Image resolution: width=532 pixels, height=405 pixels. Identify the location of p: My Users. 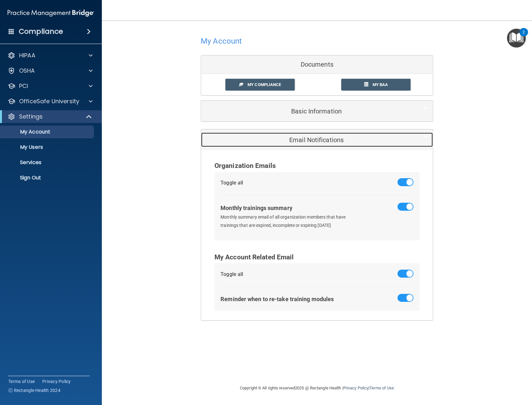
(48, 147).